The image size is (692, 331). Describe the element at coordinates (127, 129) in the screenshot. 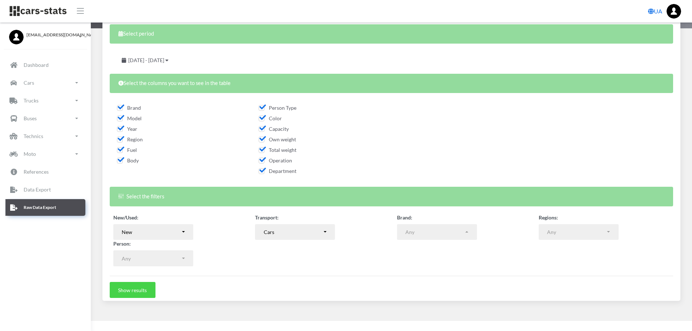

I see `span: Year` at that location.